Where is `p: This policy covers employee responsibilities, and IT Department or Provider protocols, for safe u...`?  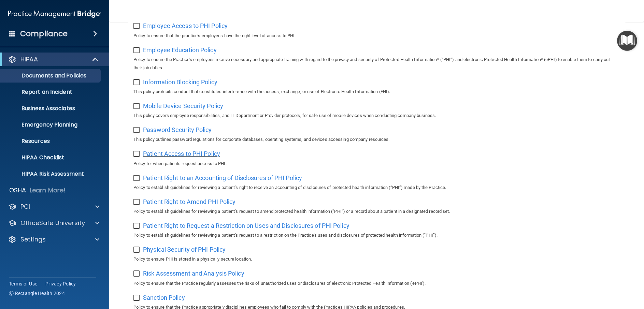 p: This policy covers employee responsibilities, and IT Department or Provider protocols, for safe u... is located at coordinates (377, 116).